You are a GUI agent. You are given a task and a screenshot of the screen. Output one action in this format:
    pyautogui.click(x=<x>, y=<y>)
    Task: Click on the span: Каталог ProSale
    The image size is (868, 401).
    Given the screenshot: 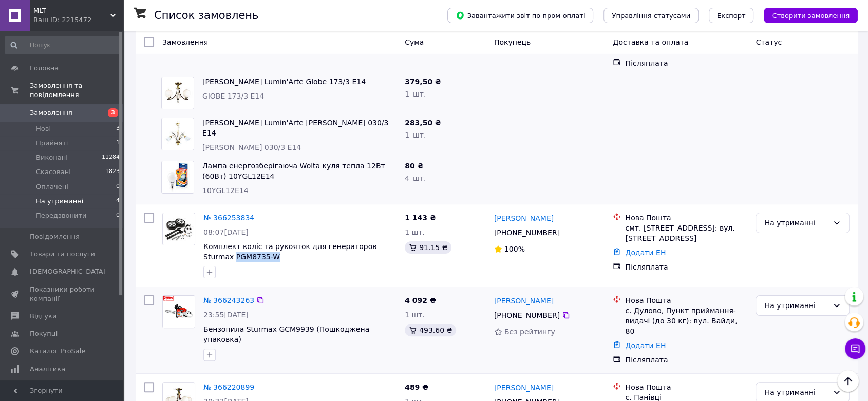 What is the action you would take?
    pyautogui.click(x=58, y=351)
    